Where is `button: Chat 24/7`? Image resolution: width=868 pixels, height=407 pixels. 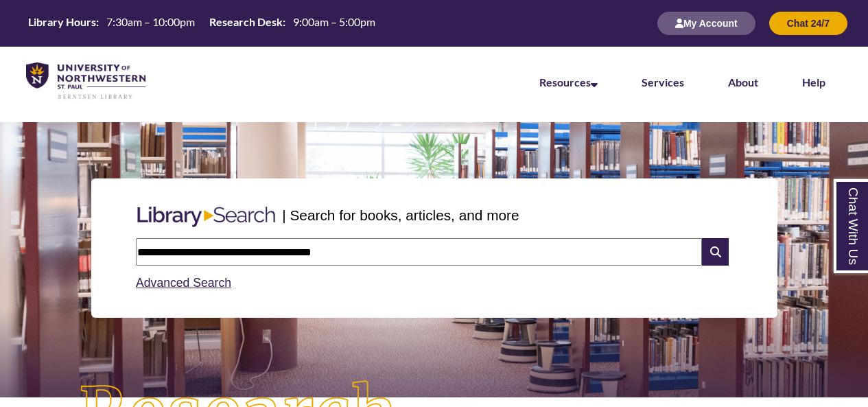 button: Chat 24/7 is located at coordinates (808, 24).